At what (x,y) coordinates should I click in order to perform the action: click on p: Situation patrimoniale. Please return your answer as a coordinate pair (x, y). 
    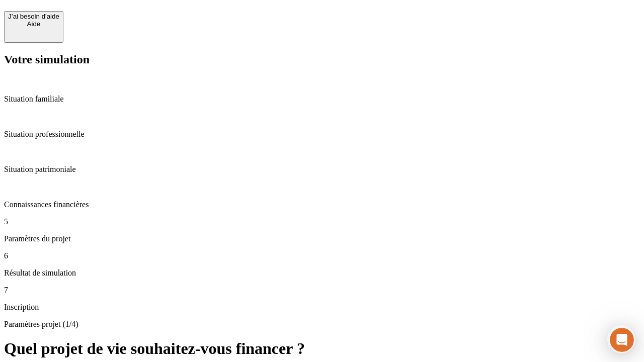
    Looking at the image, I should click on (322, 169).